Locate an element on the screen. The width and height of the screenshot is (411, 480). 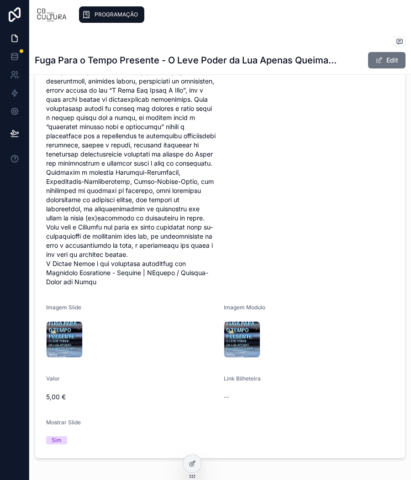
span: Valor is located at coordinates (53, 378).